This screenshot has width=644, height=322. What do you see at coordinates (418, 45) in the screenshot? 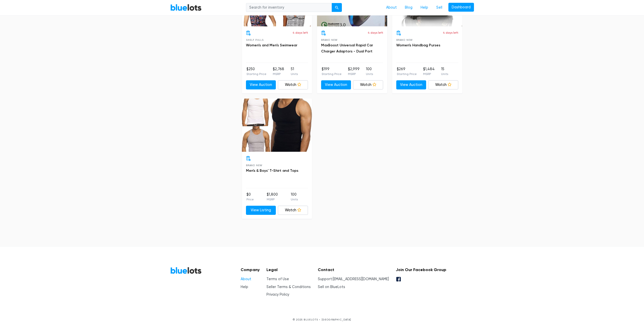
I see `a: Women's Handbag Purses` at bounding box center [418, 45].